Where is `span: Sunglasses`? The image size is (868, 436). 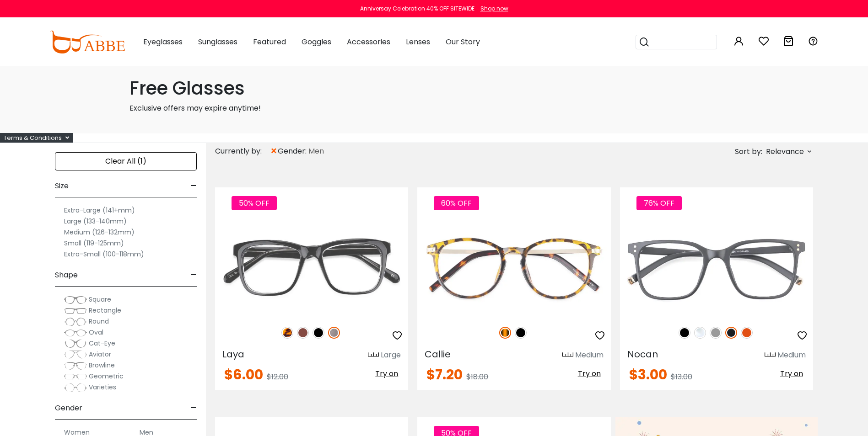
span: Sunglasses is located at coordinates (218, 42).